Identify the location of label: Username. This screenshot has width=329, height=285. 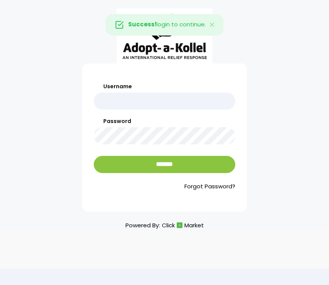
(164, 86).